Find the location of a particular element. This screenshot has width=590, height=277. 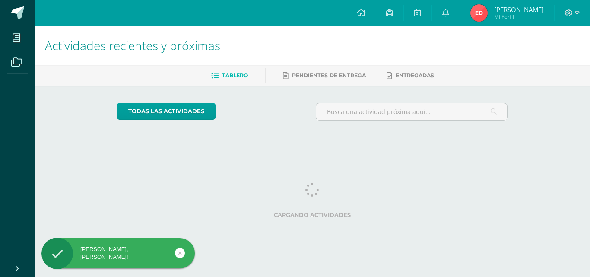

span: Mi Perfil is located at coordinates (519, 16).